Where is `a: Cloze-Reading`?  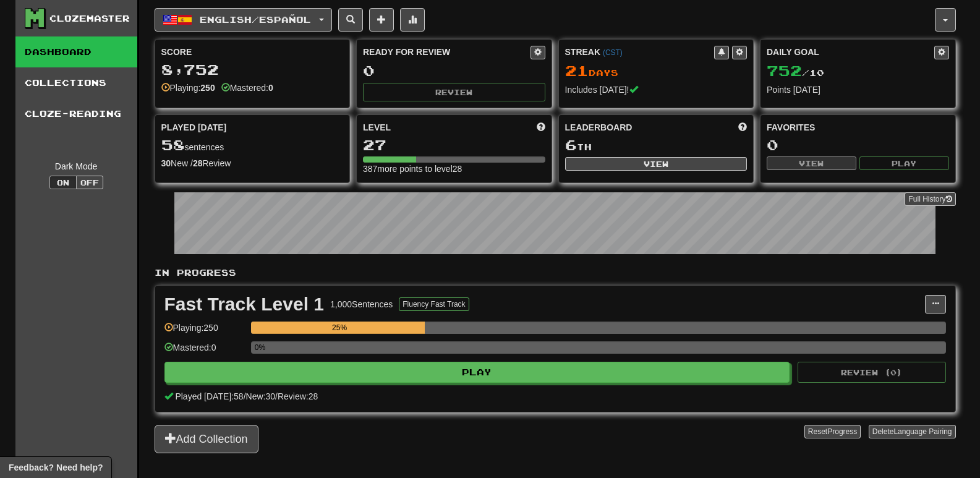
a: Cloze-Reading is located at coordinates (76, 114).